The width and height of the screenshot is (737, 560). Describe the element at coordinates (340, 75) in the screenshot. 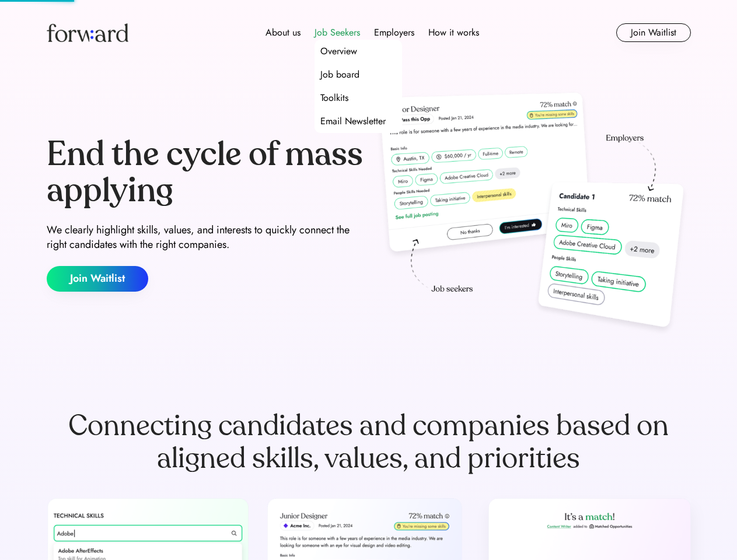

I see `div: Job board` at that location.